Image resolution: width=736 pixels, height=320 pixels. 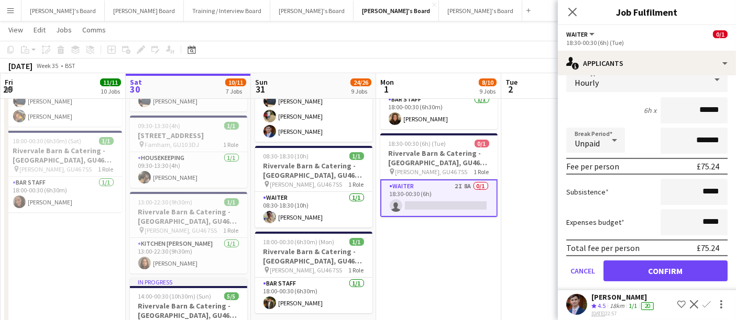 I want to click on span: 31, so click(x=260, y=89).